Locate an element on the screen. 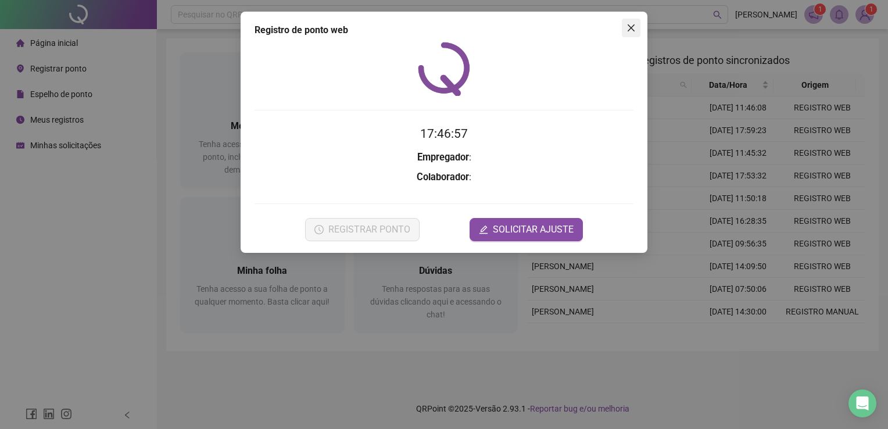 The width and height of the screenshot is (888, 429). button: editSOLICITAR AJUSTE is located at coordinates (526, 230).